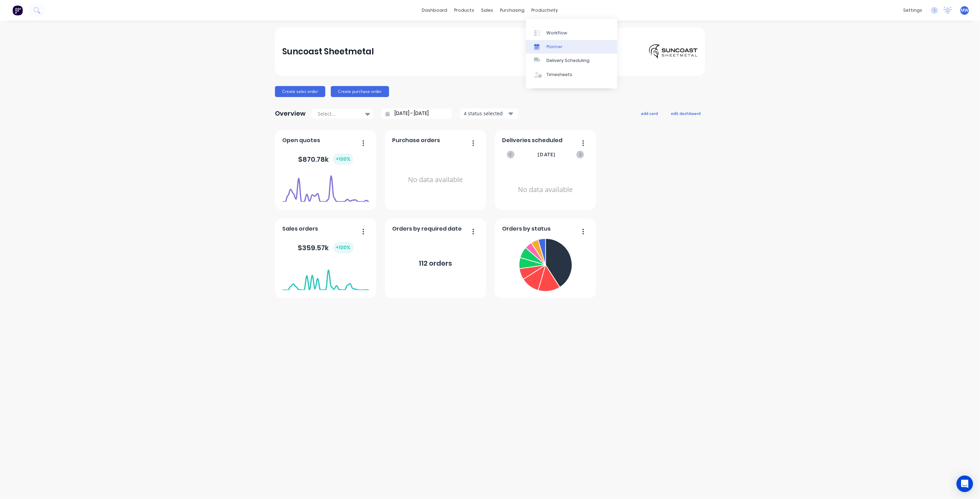 The image size is (980, 499). I want to click on div: productivity, so click(544, 10).